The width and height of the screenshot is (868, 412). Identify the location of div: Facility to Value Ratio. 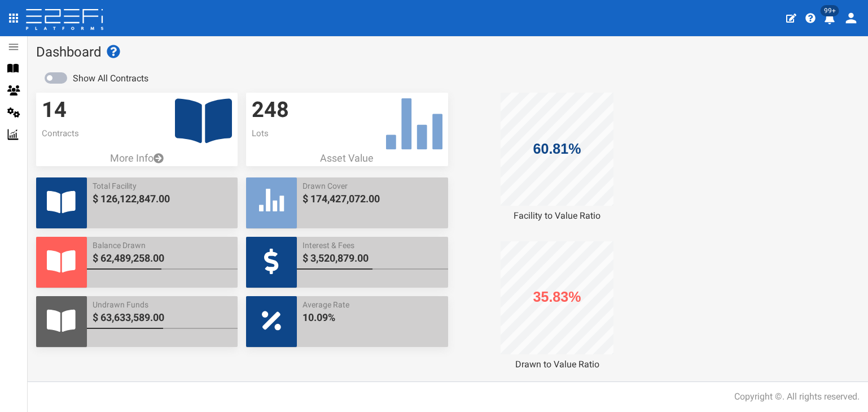
(557, 215).